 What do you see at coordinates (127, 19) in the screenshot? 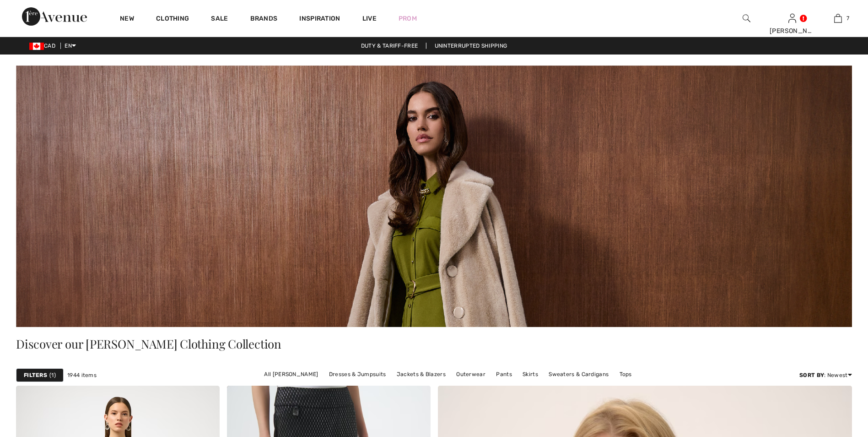
I see `a: New` at bounding box center [127, 19].